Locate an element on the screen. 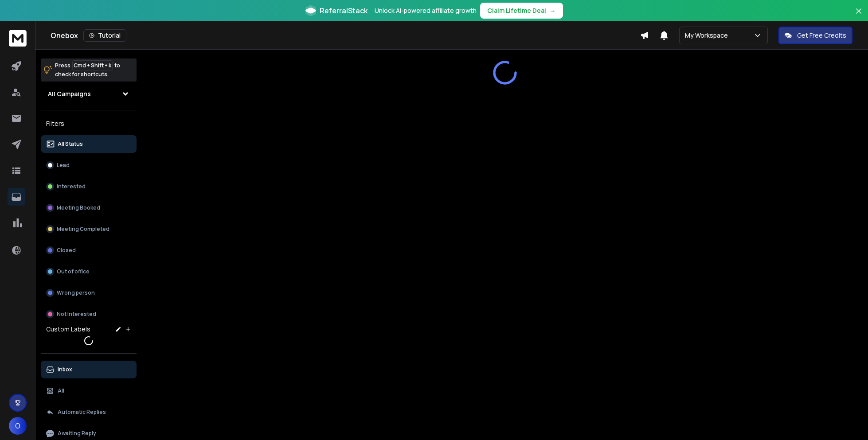  button: Close banner is located at coordinates (858, 16).